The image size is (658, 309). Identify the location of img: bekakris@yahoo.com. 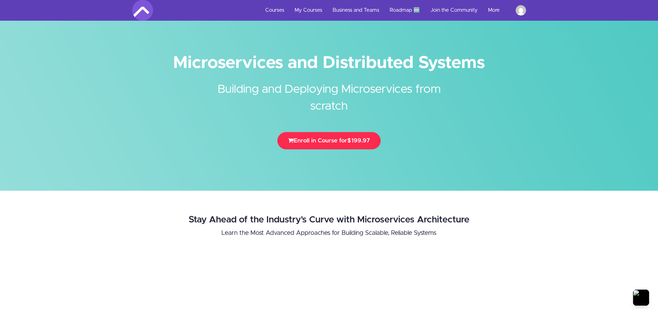
(521, 10).